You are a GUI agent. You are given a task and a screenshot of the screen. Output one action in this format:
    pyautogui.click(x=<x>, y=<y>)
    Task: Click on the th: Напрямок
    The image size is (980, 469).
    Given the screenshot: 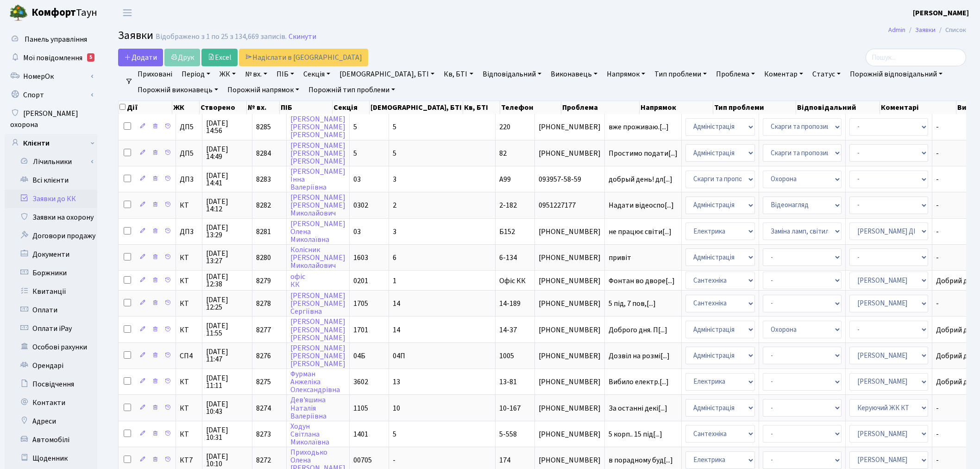 What is the action you would take?
    pyautogui.click(x=676, y=107)
    